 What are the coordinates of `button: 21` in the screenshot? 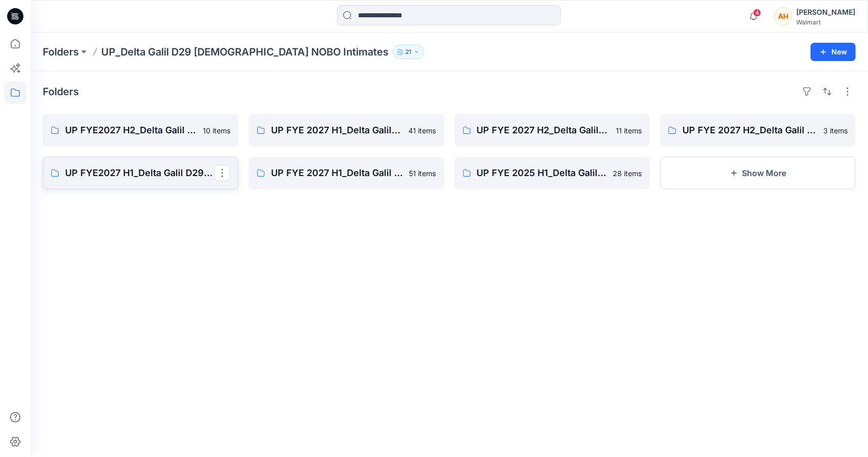 It's located at (408, 52).